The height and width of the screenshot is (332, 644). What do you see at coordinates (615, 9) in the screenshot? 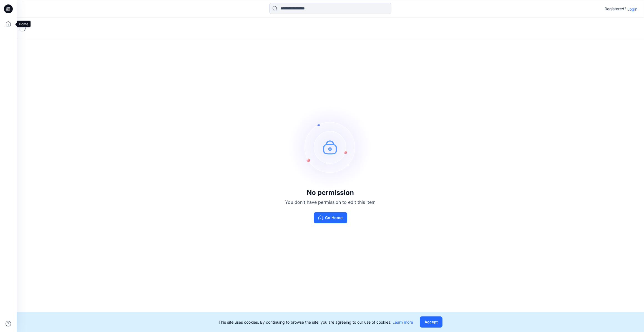
I see `p: Registered?` at bounding box center [615, 9].